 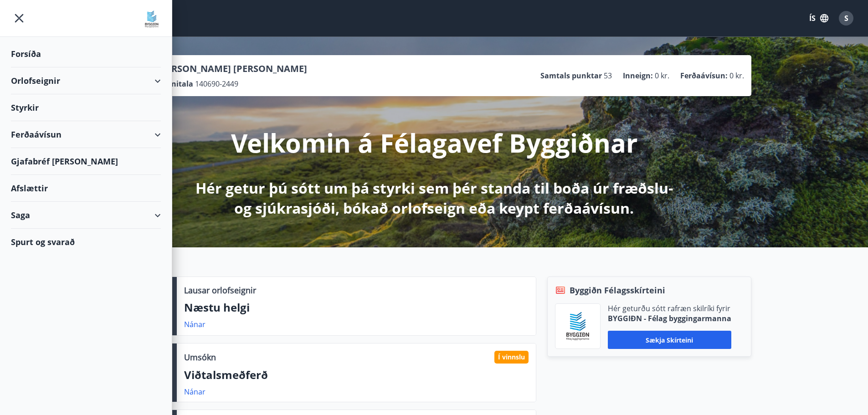 I want to click on div: Í vinnslu, so click(x=511, y=357).